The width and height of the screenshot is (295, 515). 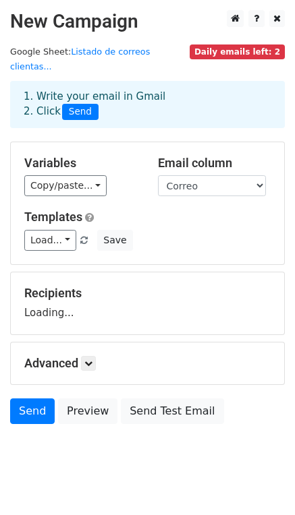 I want to click on h5: Email column, so click(x=214, y=163).